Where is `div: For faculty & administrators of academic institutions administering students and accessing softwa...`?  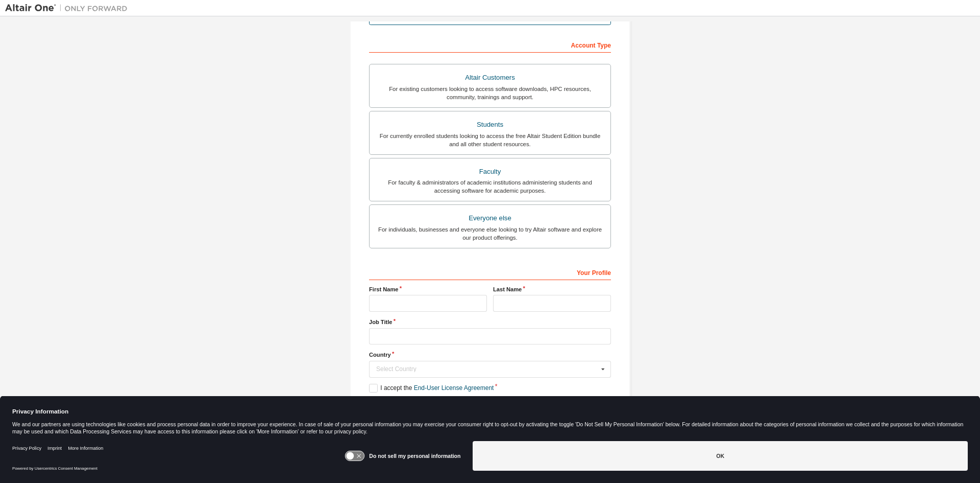 div: For faculty & administrators of academic institutions administering students and accessing softwa... is located at coordinates (490, 186).